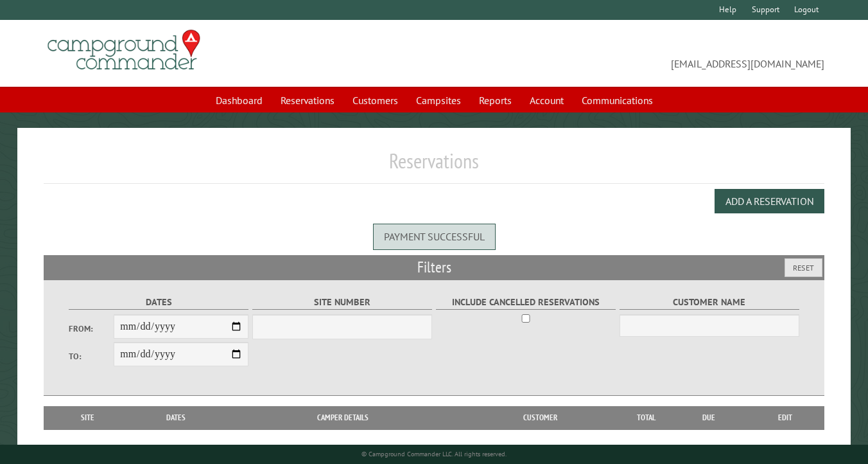  Describe the element at coordinates (239, 100) in the screenshot. I see `a: Dashboard` at that location.